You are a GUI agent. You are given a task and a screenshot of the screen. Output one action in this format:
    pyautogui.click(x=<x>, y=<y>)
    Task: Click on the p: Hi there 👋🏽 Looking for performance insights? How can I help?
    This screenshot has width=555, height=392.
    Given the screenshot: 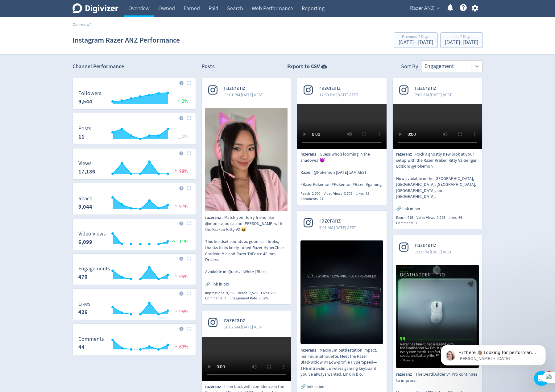 What is the action you would take?
    pyautogui.click(x=67, y=21)
    